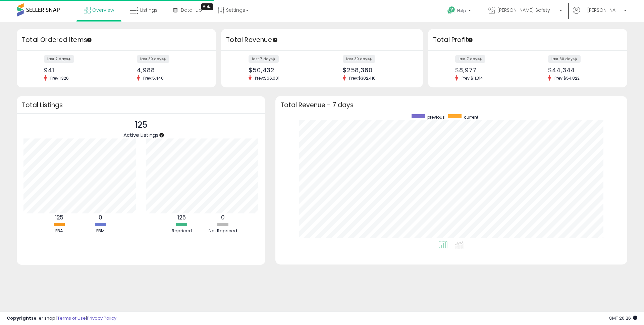 Image resolution: width=644 pixels, height=325 pixels. What do you see at coordinates (451, 105) in the screenshot?
I see `h3: Total Revenue - 7 days` at bounding box center [451, 105].